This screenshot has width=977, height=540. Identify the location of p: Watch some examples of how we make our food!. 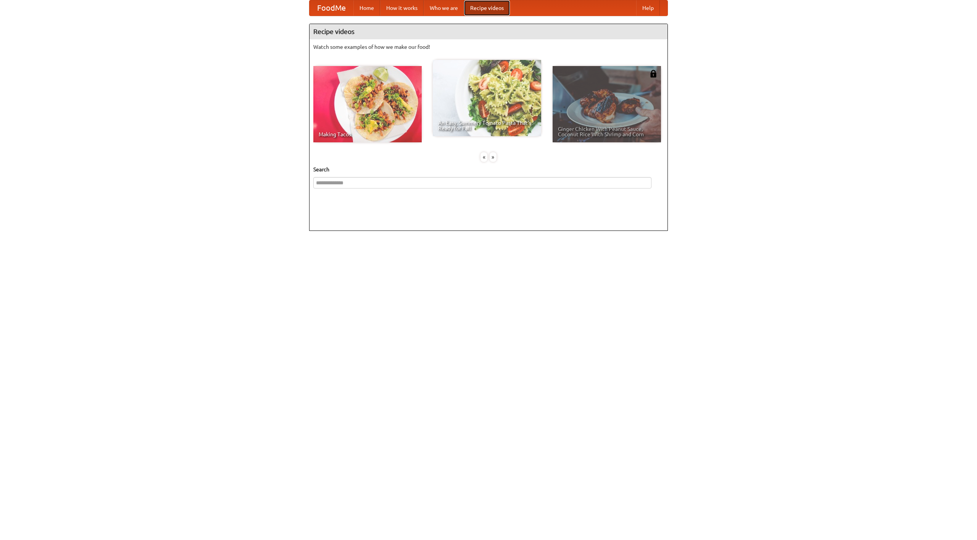
(488, 47).